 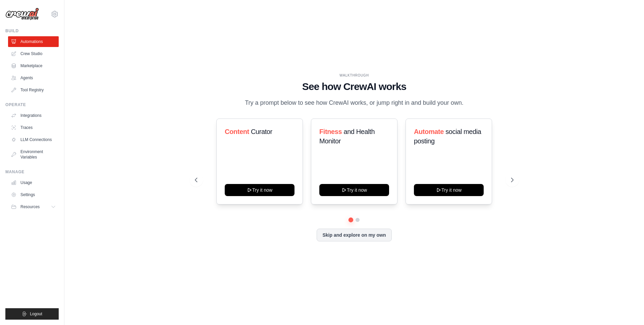 What do you see at coordinates (33, 155) in the screenshot?
I see `a: Environment Variables` at bounding box center [33, 155].